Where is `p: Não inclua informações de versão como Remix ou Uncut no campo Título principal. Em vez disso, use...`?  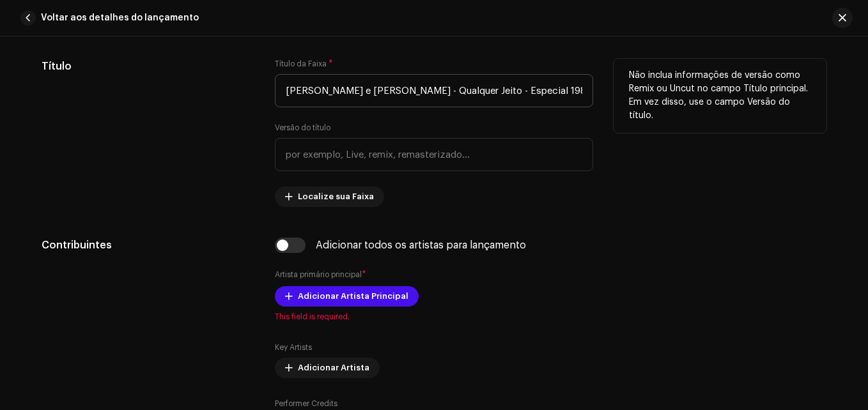
p: Não inclua informações de versão como Remix ou Uncut no campo Título principal. Em vez disso, use... is located at coordinates (720, 96).